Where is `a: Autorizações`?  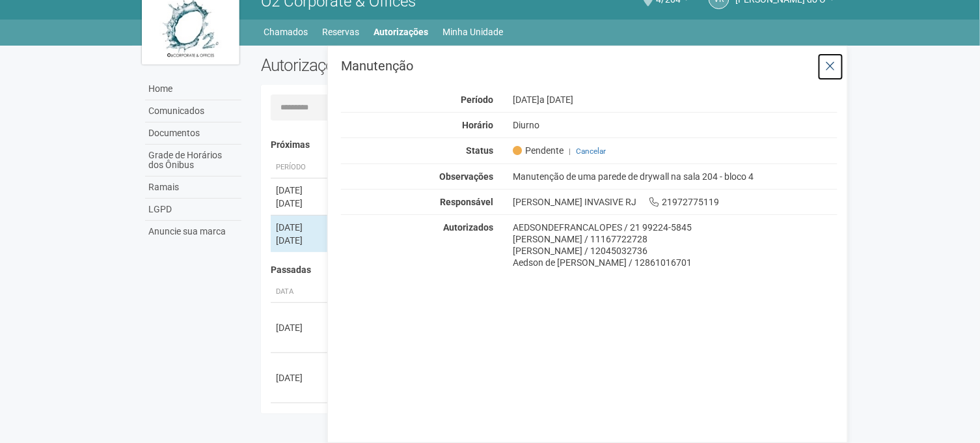 a: Autorizações is located at coordinates (401, 32).